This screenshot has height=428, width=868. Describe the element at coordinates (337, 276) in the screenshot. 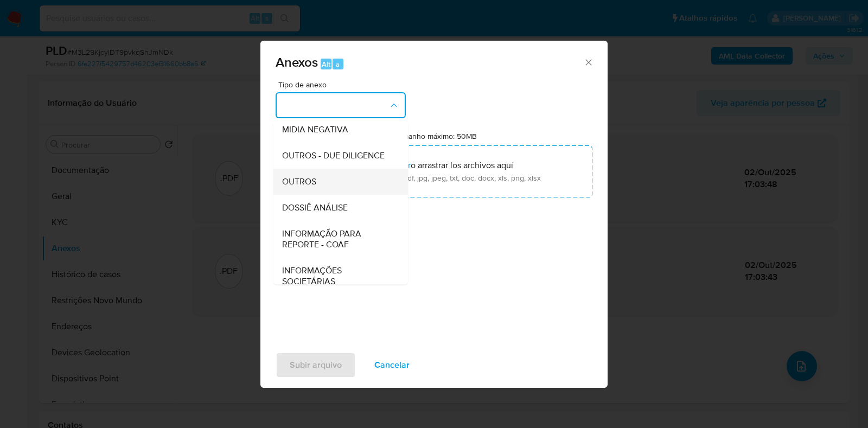

I see `span: INFORMAÇÕES SOCIETÁRIAS` at that location.